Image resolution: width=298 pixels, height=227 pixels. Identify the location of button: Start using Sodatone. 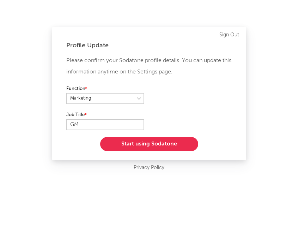
(149, 144).